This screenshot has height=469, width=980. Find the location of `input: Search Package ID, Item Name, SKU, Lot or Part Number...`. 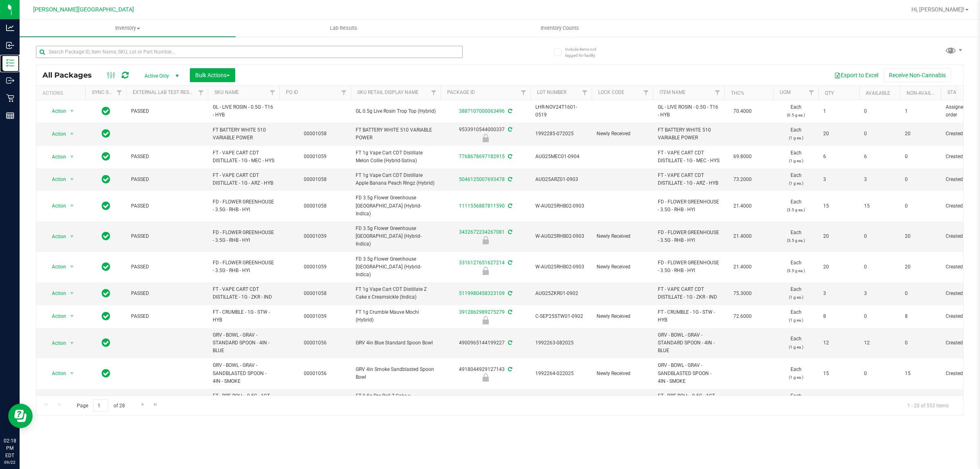

input: Search Package ID, Item Name, SKU, Lot or Part Number... is located at coordinates (249, 52).